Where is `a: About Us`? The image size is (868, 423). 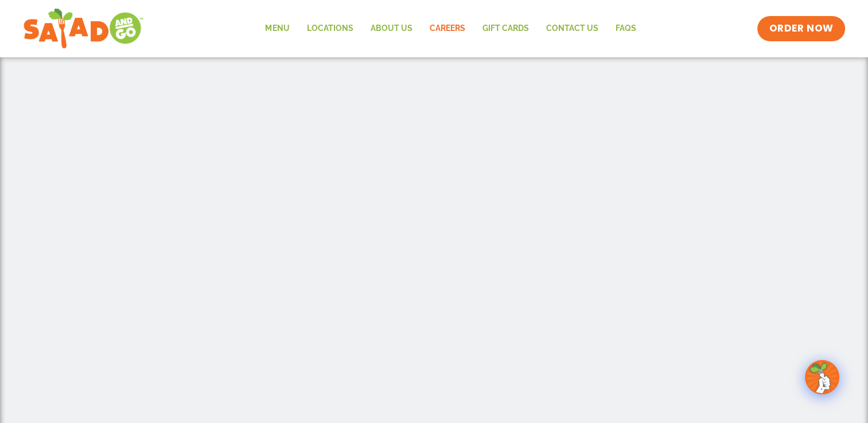
a: About Us is located at coordinates (391, 29).